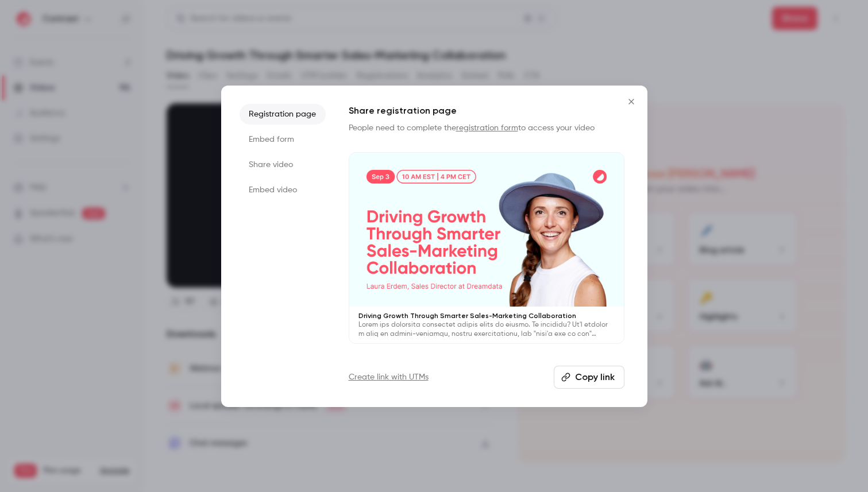 This screenshot has height=492, width=868. I want to click on p: Driving Growth Through Smarter Sales-Marketing Collaboration, so click(487, 316).